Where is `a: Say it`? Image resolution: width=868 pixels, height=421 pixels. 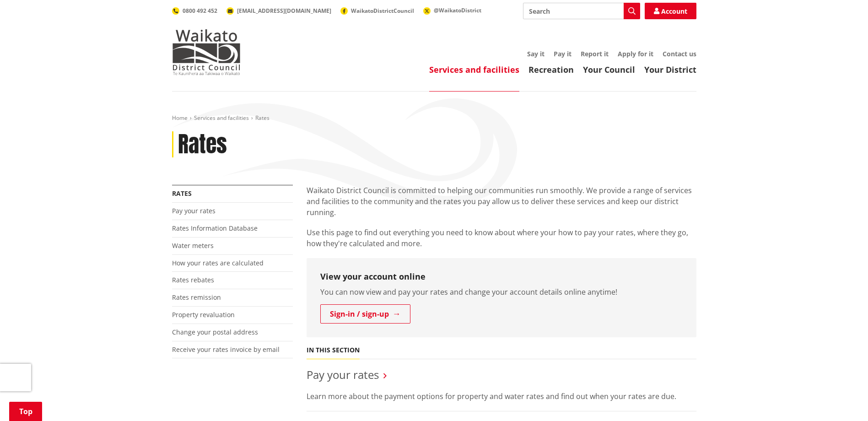 a: Say it is located at coordinates (536, 53).